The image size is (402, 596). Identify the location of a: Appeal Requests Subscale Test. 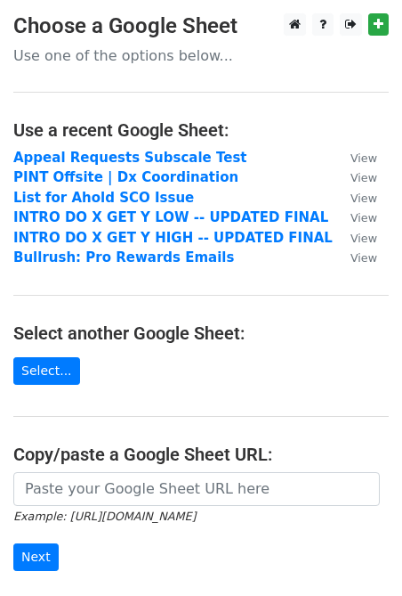
(130, 158).